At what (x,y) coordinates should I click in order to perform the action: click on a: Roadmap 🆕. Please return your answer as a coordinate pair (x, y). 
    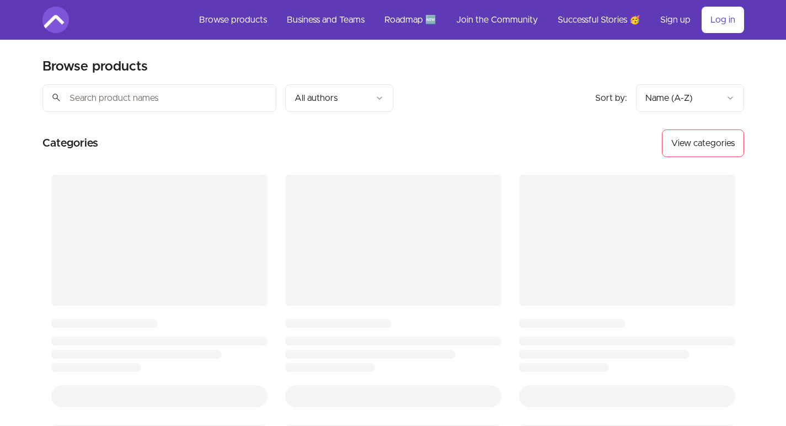
    Looking at the image, I should click on (410, 20).